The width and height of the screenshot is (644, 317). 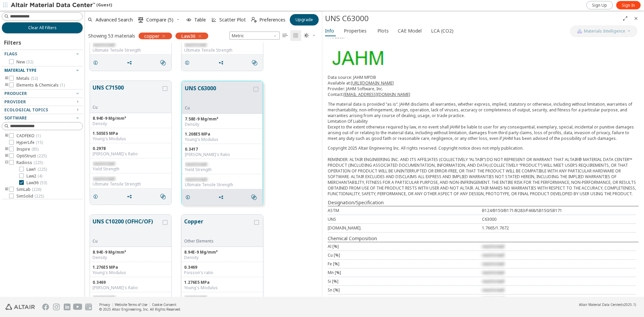 What do you see at coordinates (42, 28) in the screenshot?
I see `span: Clear All Filters` at bounding box center [42, 28].